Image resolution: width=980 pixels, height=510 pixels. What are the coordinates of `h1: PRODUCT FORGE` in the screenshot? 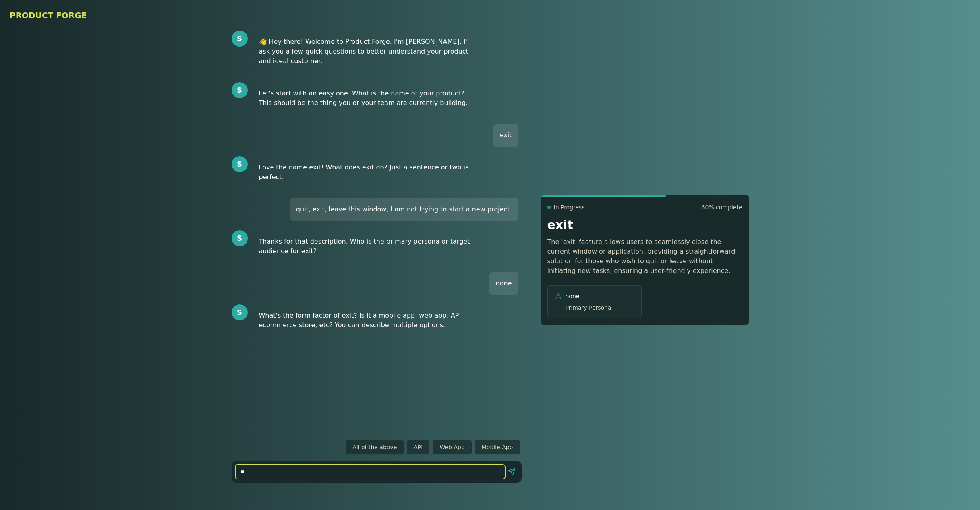 It's located at (490, 16).